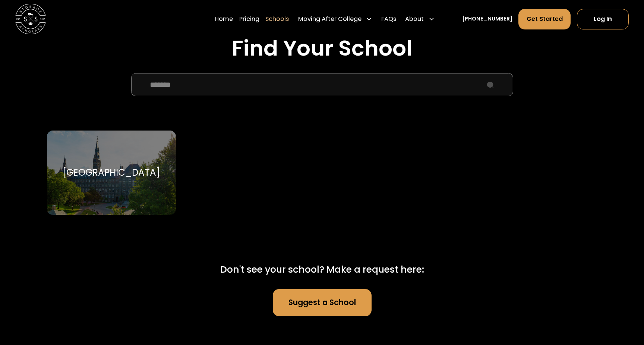 Image resolution: width=644 pixels, height=345 pixels. What do you see at coordinates (112, 172) in the screenshot?
I see `a: Go to selected school` at bounding box center [112, 172].